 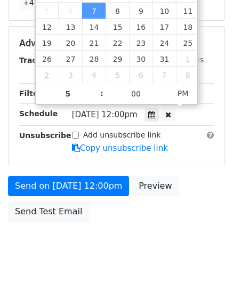 I want to click on span: November 2, 2025, so click(x=47, y=75).